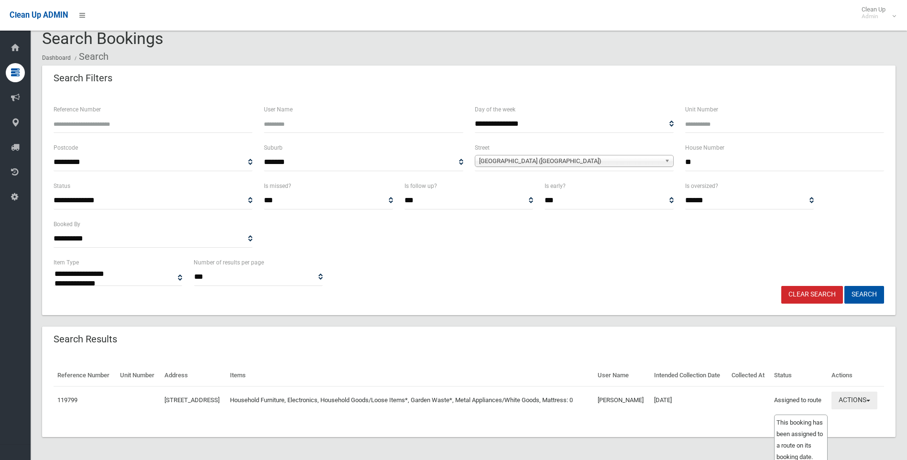  I want to click on label: Status, so click(62, 186).